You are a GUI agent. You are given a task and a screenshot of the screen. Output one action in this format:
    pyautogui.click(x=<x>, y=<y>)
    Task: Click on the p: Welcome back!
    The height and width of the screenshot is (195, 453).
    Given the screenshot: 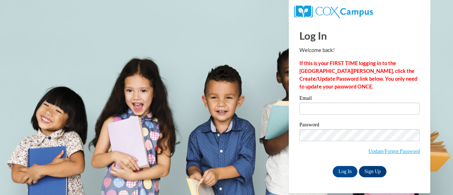 What is the action you would take?
    pyautogui.click(x=359, y=50)
    